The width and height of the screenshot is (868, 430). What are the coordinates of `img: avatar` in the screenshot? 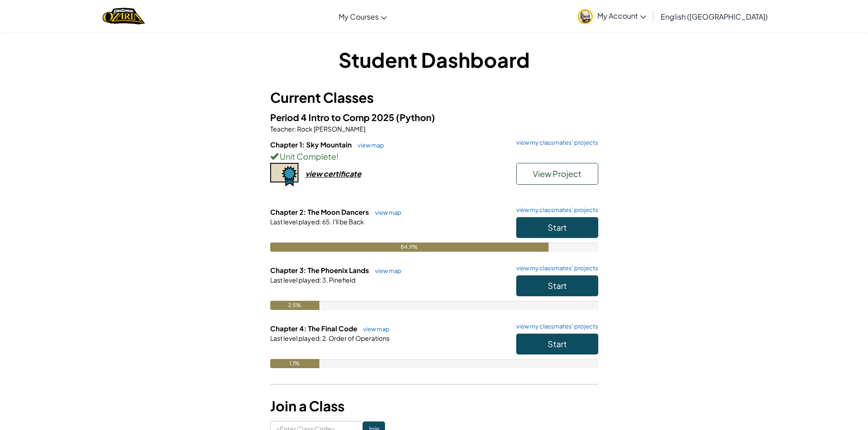 It's located at (585, 17).